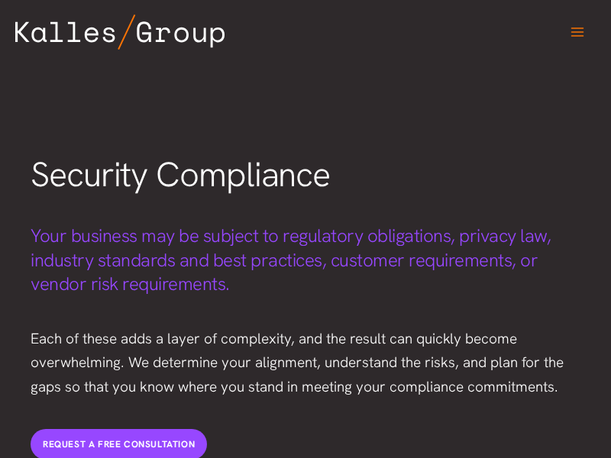  Describe the element at coordinates (180, 174) in the screenshot. I see `span: Security Compliance` at that location.